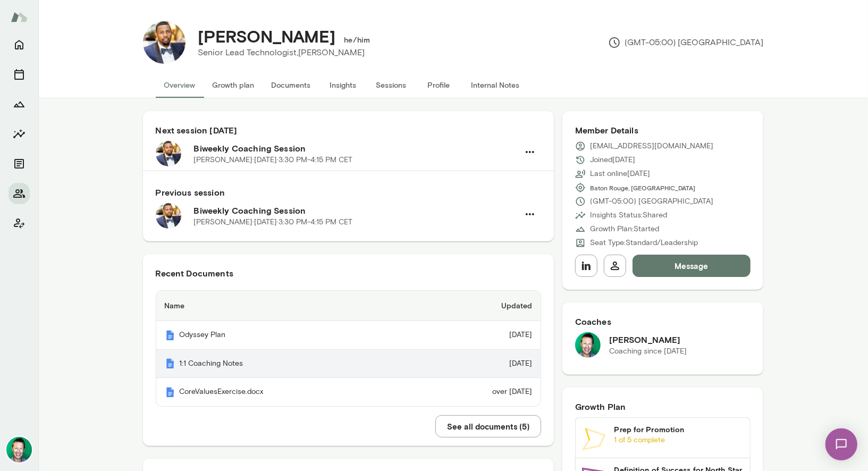  I want to click on button: See all documents (5), so click(488, 426).